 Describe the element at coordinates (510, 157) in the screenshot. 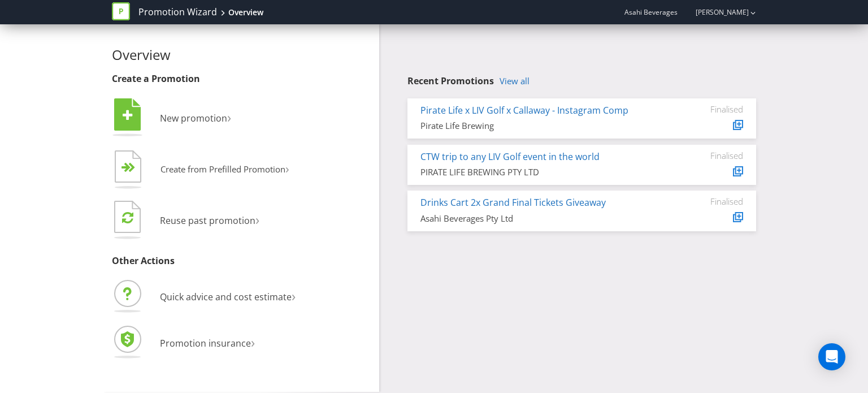

I see `a: CTW trip to any LIV Golf event in the world` at that location.